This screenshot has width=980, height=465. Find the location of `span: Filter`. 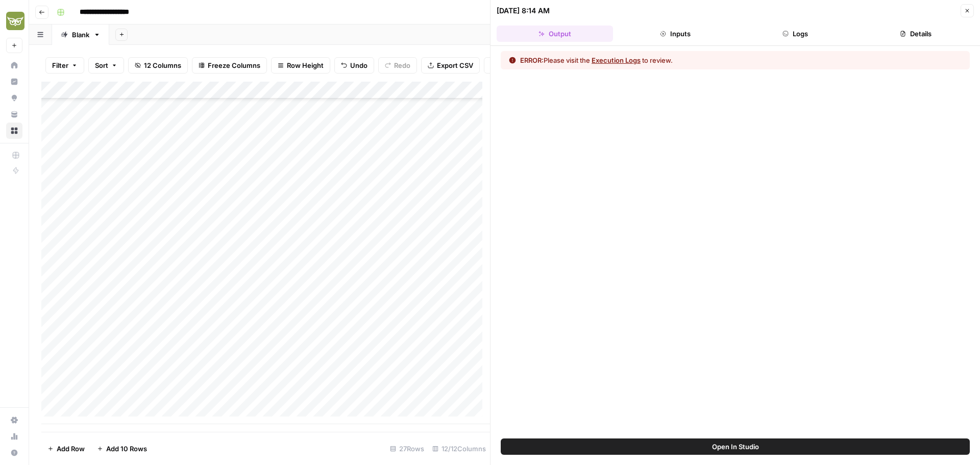

span: Filter is located at coordinates (60, 66).